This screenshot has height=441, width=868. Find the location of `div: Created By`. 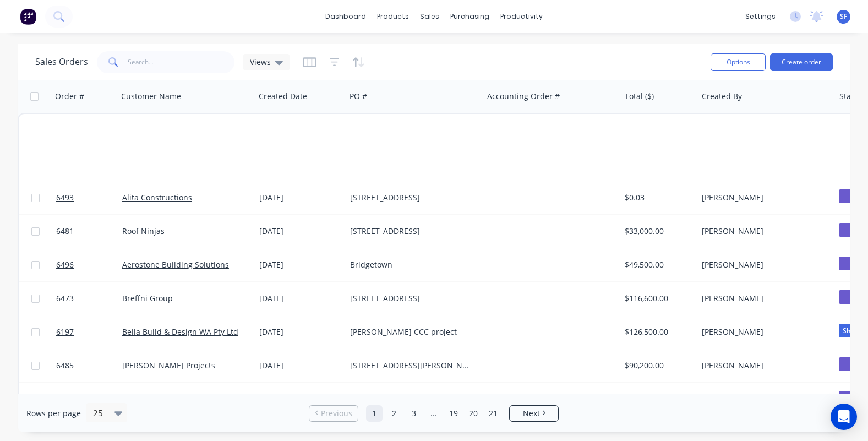

div: Created By is located at coordinates (722, 96).